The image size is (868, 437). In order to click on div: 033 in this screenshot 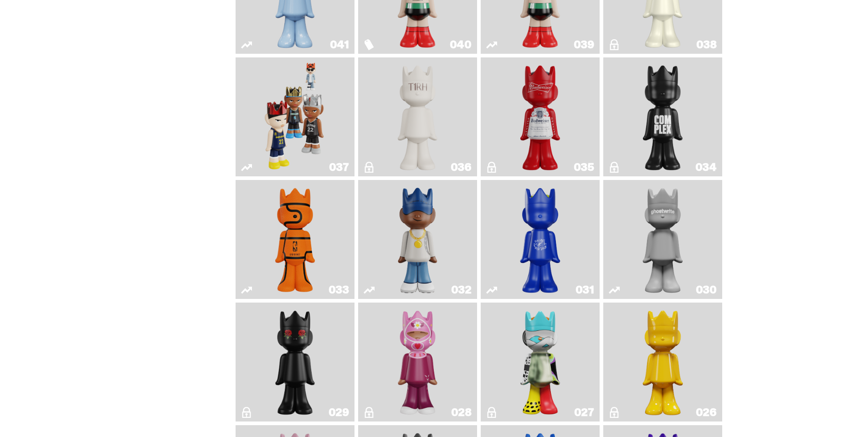, I will do `click(338, 290)`.